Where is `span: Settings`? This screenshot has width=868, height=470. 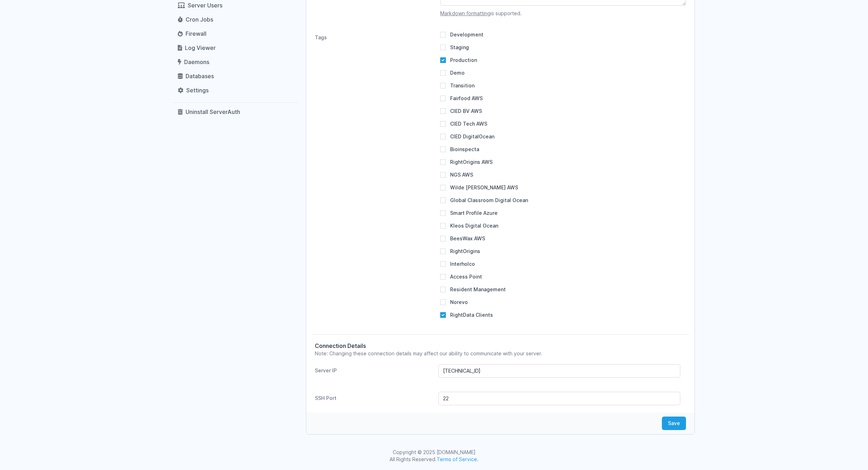
span: Settings is located at coordinates (197, 90).